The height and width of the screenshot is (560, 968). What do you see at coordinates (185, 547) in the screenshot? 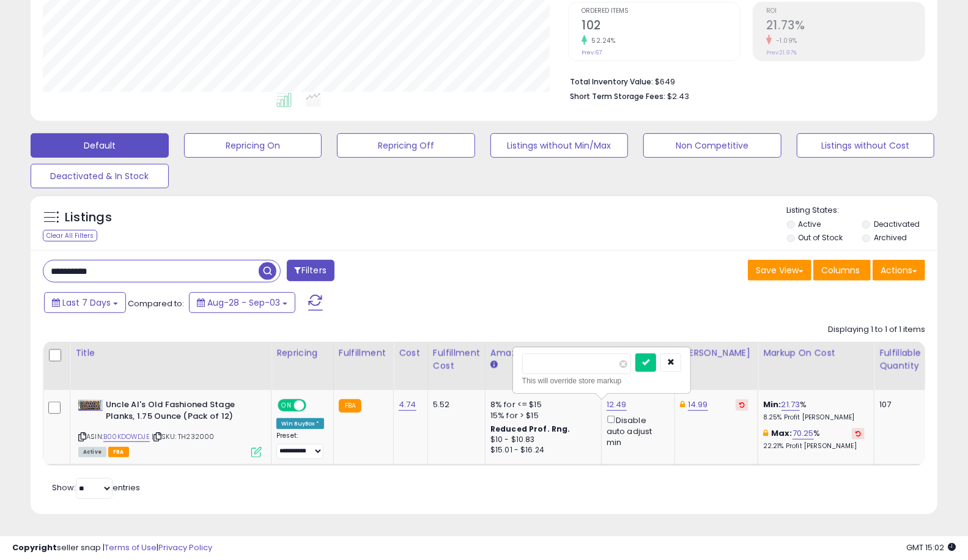
I see `a: Privacy Policy` at bounding box center [185, 547].